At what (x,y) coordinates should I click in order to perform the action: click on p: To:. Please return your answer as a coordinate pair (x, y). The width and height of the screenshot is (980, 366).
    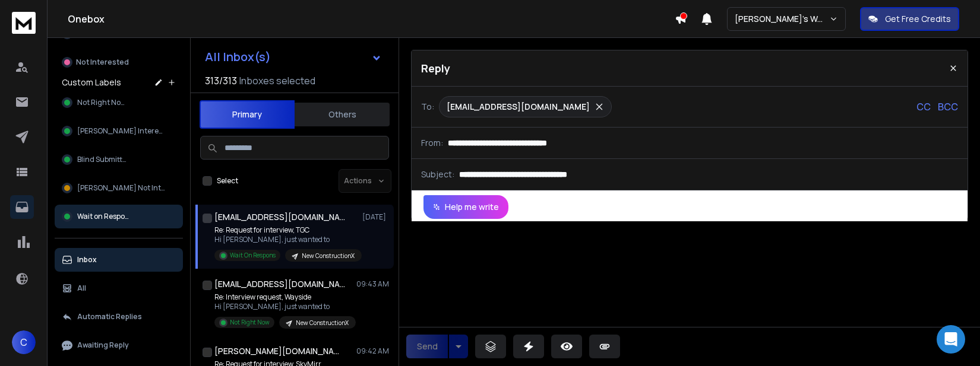
    Looking at the image, I should click on (427, 107).